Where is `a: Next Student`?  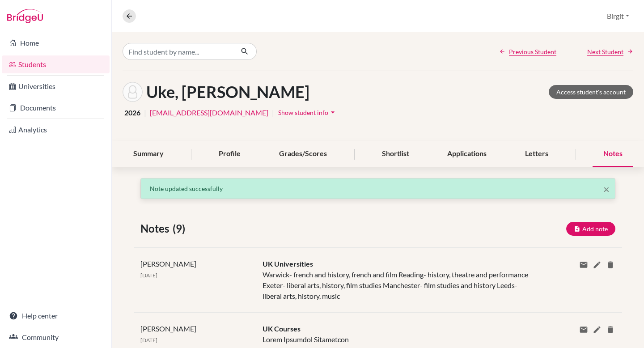
a: Next Student is located at coordinates (610, 52).